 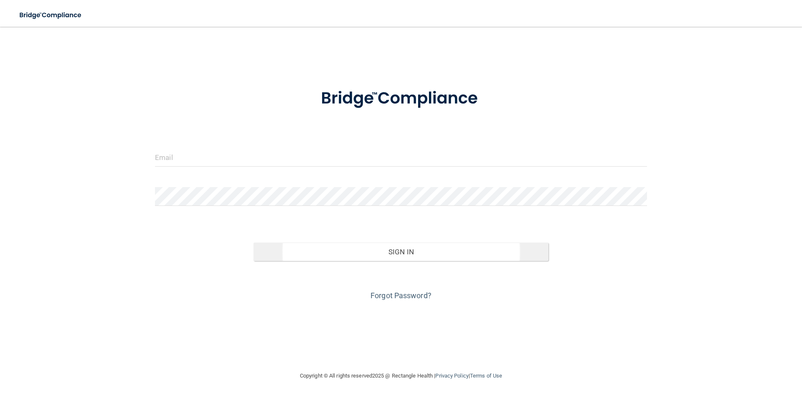 I want to click on a: Terms of Use, so click(x=486, y=375).